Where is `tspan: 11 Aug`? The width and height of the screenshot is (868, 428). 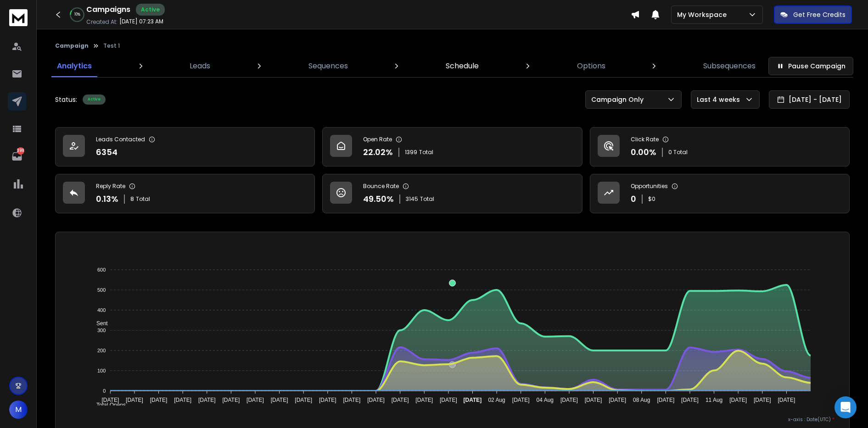 tspan: 11 Aug is located at coordinates (714, 400).